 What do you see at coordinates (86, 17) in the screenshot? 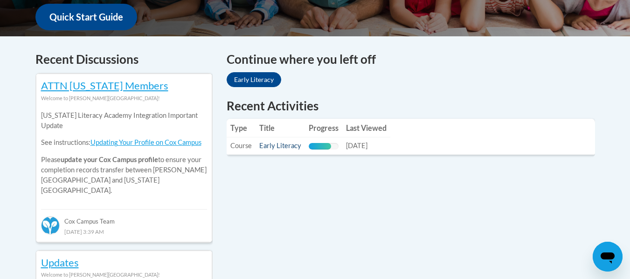
I see `a: Quick Start Guide` at bounding box center [86, 17].